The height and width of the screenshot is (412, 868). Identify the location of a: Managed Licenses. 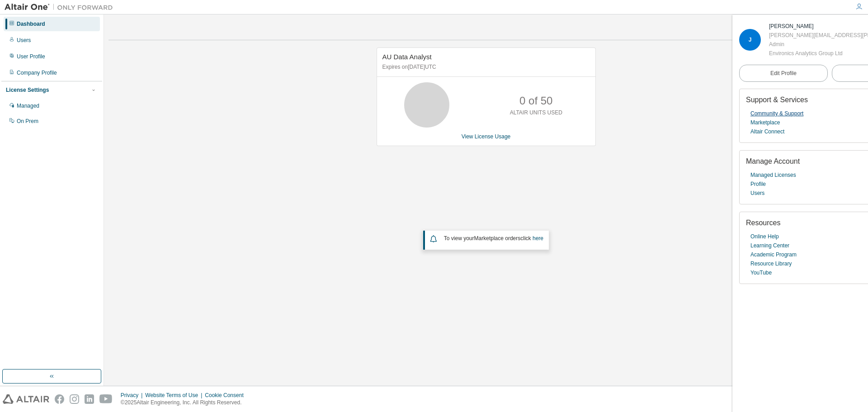
(773, 175).